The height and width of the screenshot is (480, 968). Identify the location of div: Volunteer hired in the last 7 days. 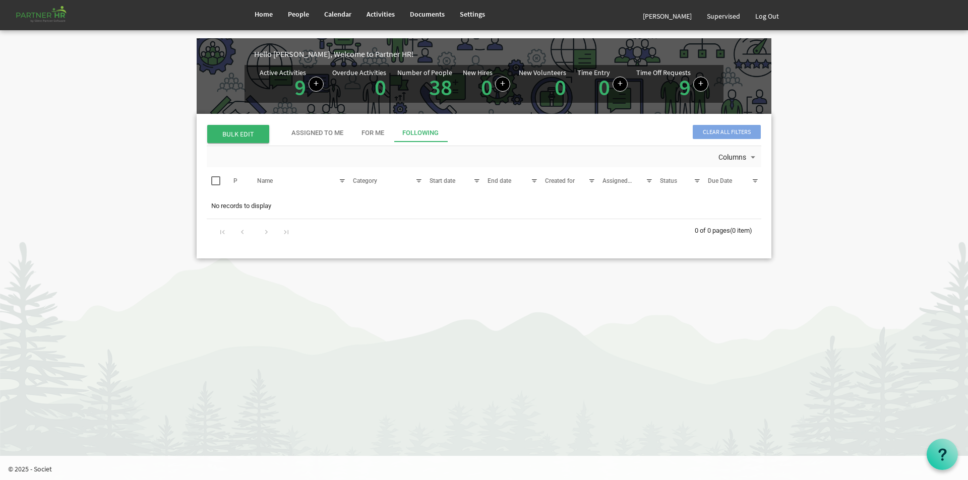
(543, 84).